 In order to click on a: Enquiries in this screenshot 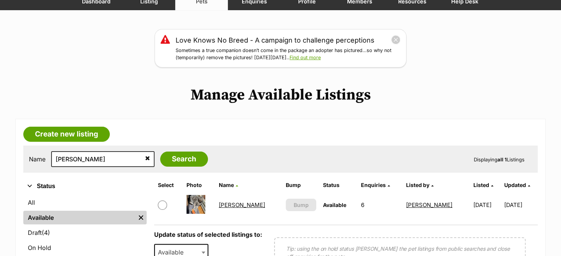, I will do `click(376, 184)`.